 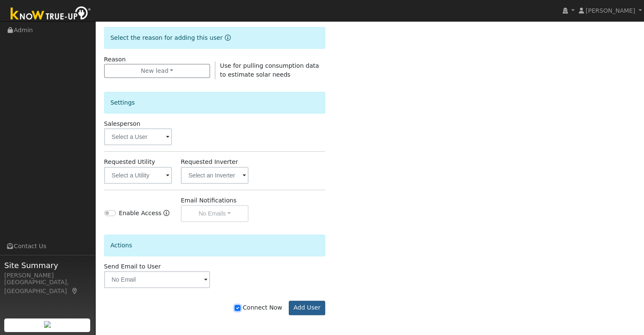 What do you see at coordinates (157, 279) in the screenshot?
I see `input: No Email` at bounding box center [157, 279].